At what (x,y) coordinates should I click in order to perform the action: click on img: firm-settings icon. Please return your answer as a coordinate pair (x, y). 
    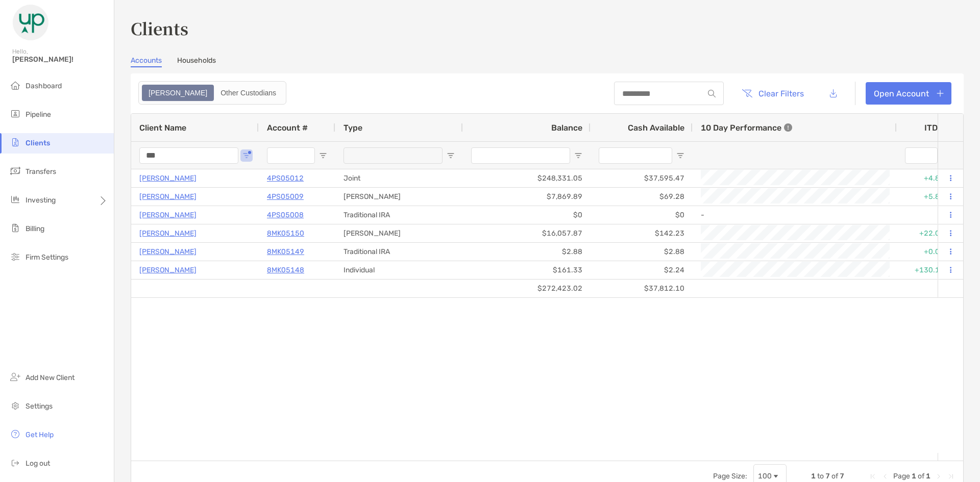
    Looking at the image, I should click on (16, 257).